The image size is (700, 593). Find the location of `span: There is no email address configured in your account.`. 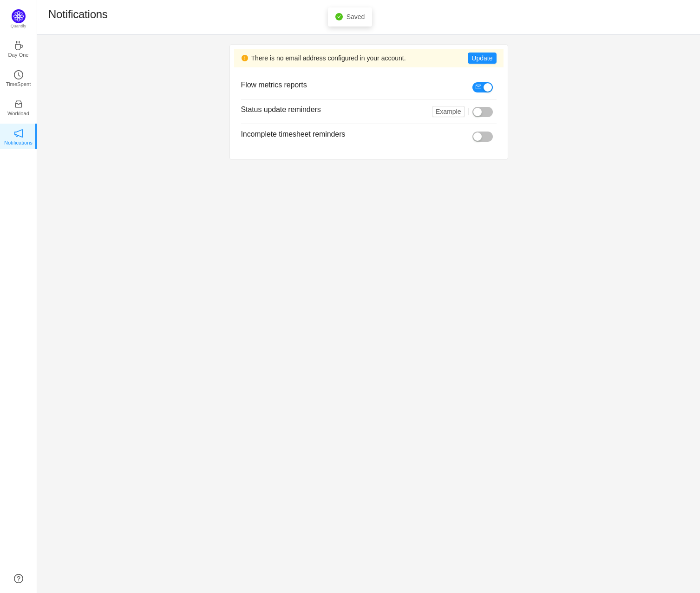

span: There is no email address configured in your account. is located at coordinates (328, 58).